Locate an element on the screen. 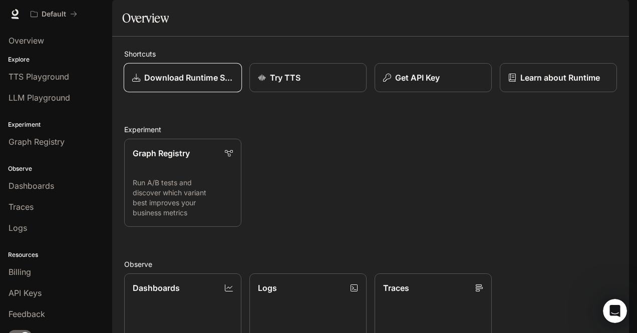  p: Dashboards is located at coordinates (156, 288).